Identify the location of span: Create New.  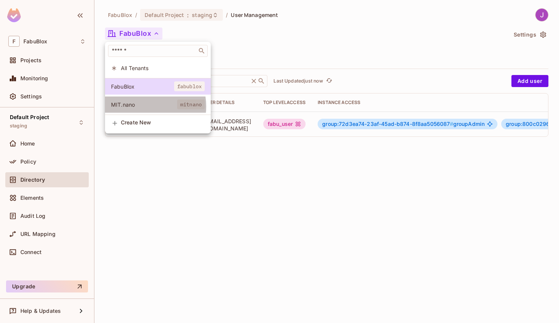
(163, 123).